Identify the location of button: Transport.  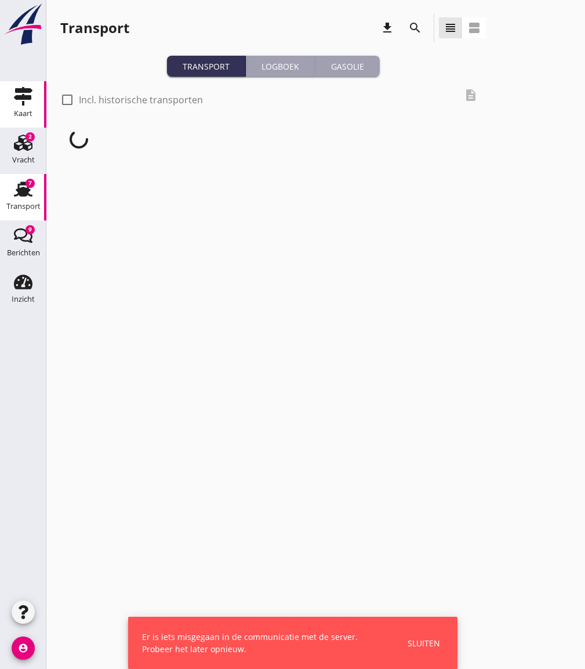
(206, 66).